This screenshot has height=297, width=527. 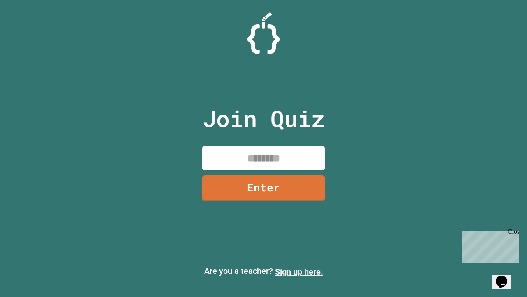 What do you see at coordinates (30, 28) in the screenshot?
I see `div: Chat with us now!Close` at bounding box center [30, 28].